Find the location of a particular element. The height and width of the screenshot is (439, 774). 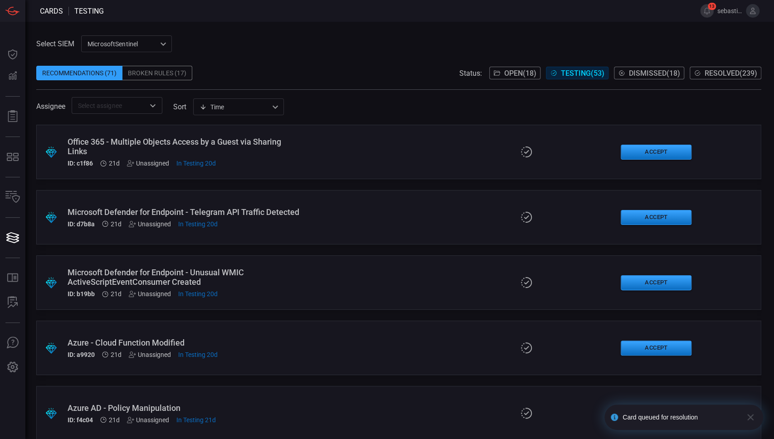

span: Open ( 18 ) is located at coordinates (520, 73).